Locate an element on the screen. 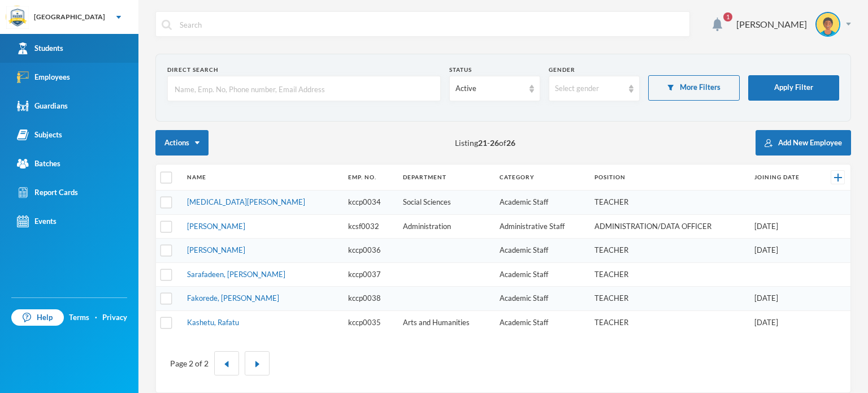 The width and height of the screenshot is (868, 393). td: Administrative Staff is located at coordinates (541, 226).